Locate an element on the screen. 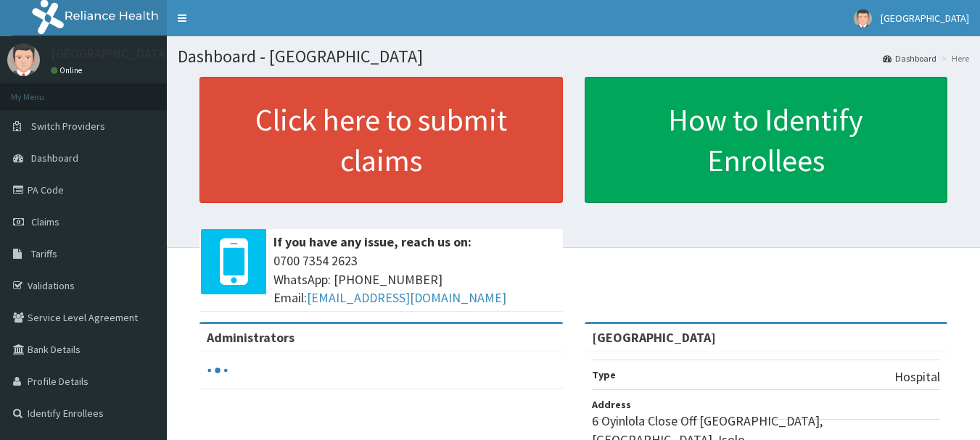 The width and height of the screenshot is (980, 440). span: Tariffs is located at coordinates (44, 254).